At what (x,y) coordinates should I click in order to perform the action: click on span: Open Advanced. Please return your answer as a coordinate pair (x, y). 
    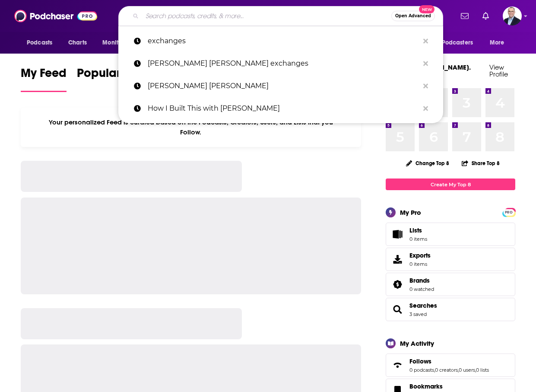
    Looking at the image, I should click on (413, 16).